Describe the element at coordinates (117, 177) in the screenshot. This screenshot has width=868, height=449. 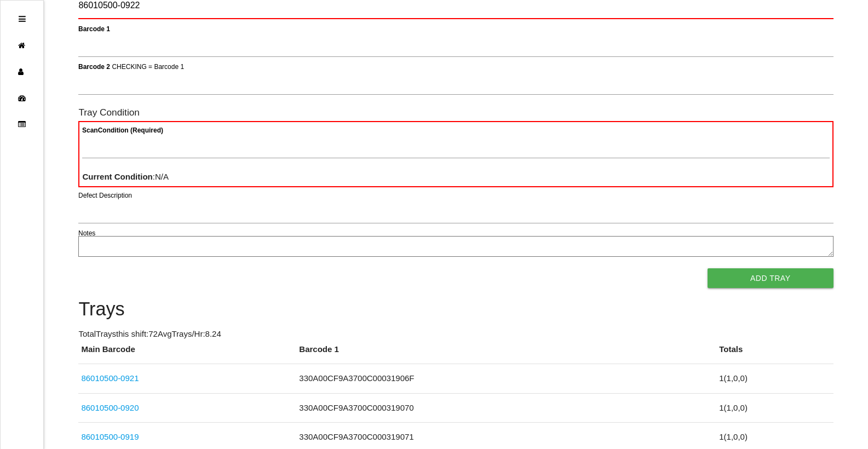
I see `b: Current Condition` at that location.